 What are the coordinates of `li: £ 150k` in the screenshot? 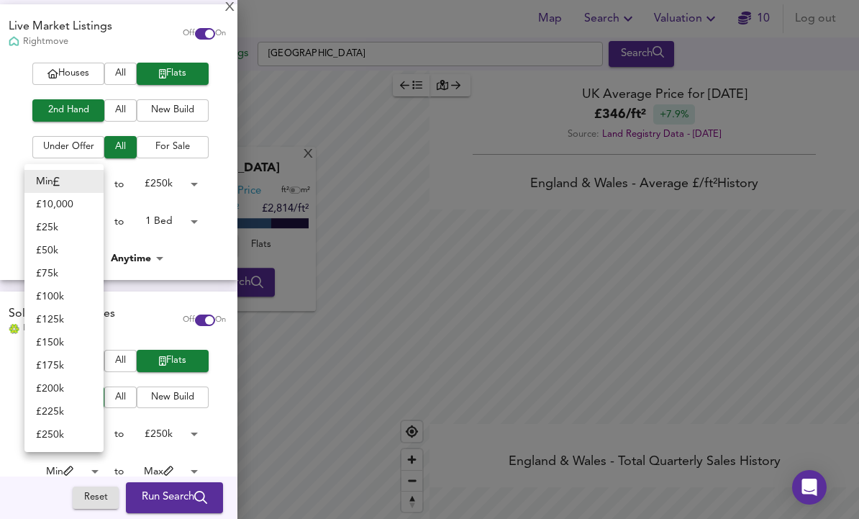 It's located at (64, 342).